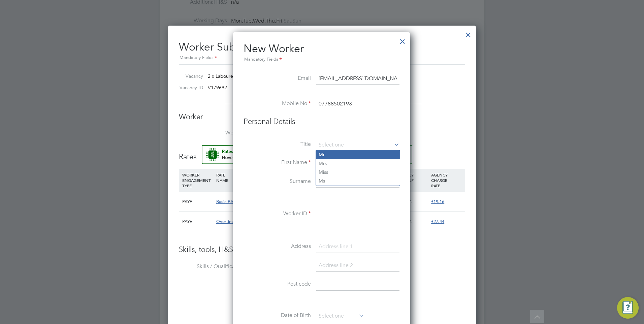  Describe the element at coordinates (226, 221) in the screenshot. I see `span: Overtime` at that location.